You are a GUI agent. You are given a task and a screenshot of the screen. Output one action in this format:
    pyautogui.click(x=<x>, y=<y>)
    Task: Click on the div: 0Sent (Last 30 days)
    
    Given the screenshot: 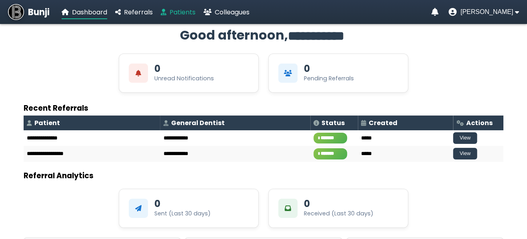 What is the action you would take?
    pyautogui.click(x=189, y=208)
    